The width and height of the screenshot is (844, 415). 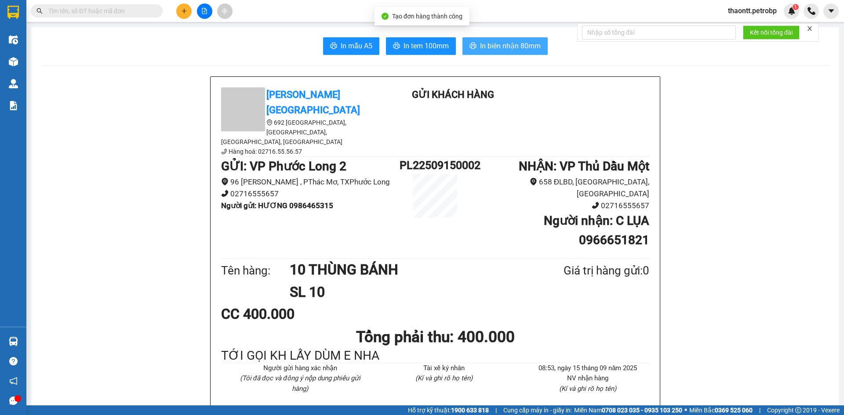 I want to click on span: caret-down, so click(x=831, y=11).